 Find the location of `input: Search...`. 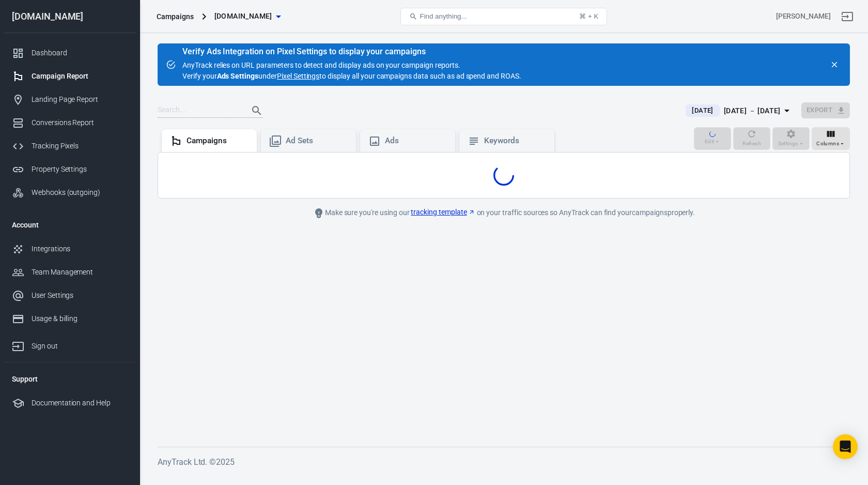

input: Search... is located at coordinates (199, 111).